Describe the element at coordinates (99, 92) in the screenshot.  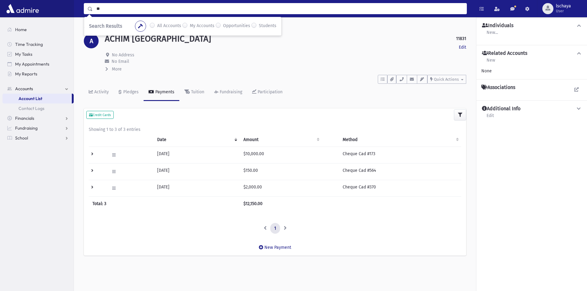
I see `a: Activity` at that location.